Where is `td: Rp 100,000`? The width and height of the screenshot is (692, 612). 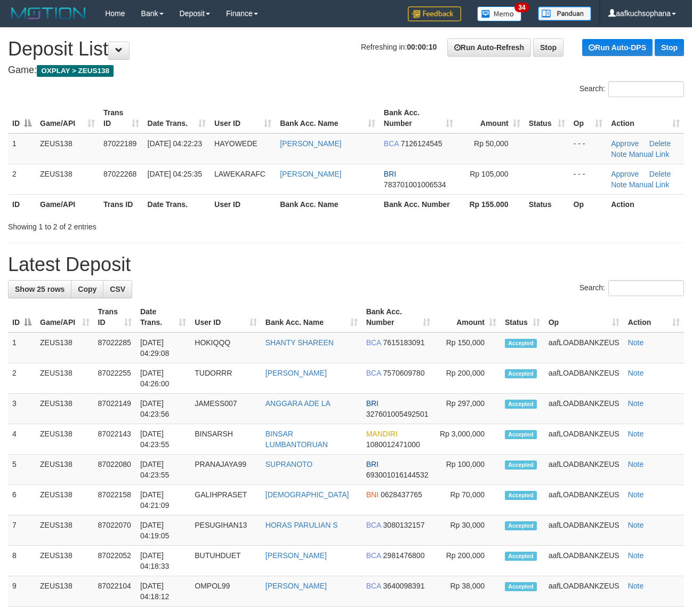 td: Rp 100,000 is located at coordinates (468, 469).